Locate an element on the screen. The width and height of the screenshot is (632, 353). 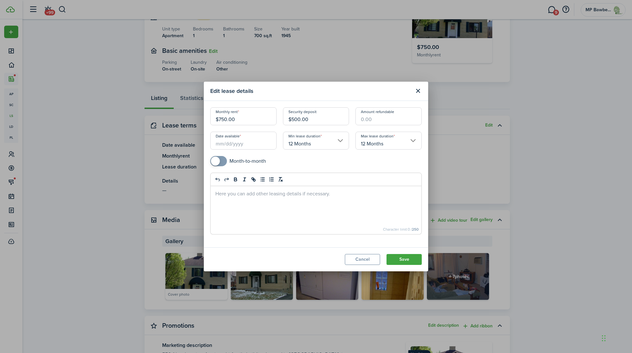
b: 250 is located at coordinates (415, 230).